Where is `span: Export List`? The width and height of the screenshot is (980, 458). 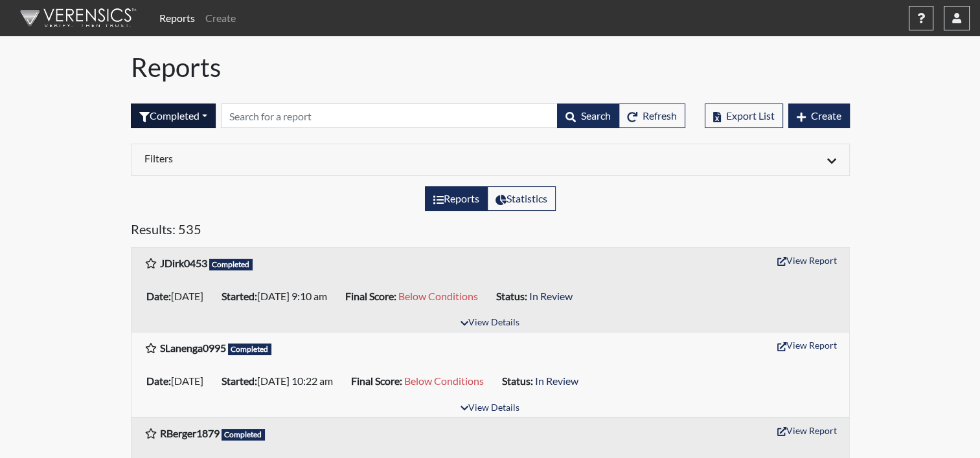
span: Export List is located at coordinates (750, 115).